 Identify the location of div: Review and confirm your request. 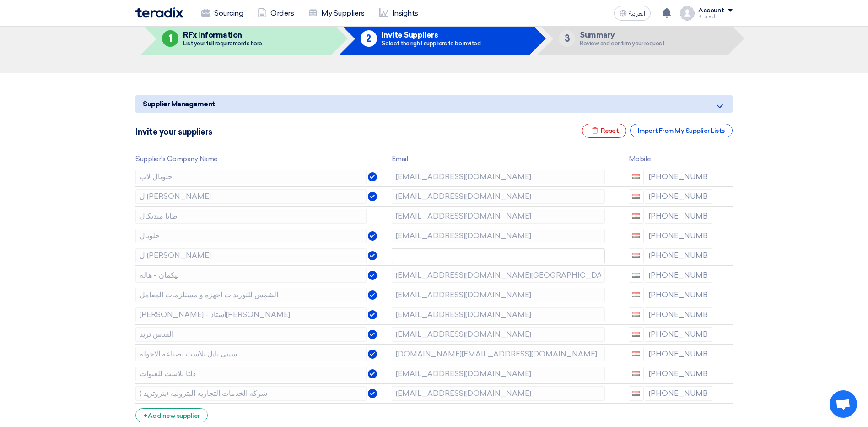
(622, 43).